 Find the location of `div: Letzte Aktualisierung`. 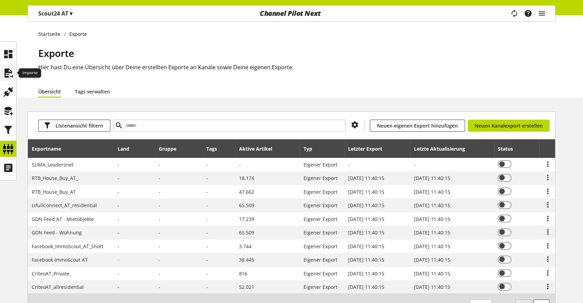

div: Letzte Aktualisierung is located at coordinates (443, 149).